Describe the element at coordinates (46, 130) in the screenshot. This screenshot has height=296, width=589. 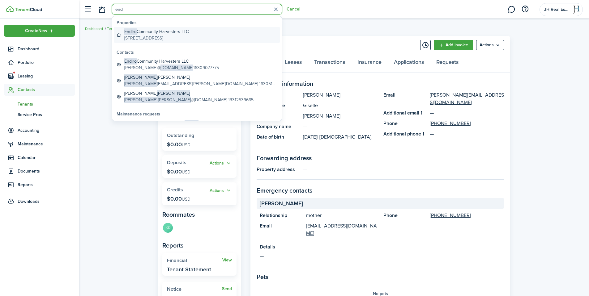
I see `span: Accounting` at that location.